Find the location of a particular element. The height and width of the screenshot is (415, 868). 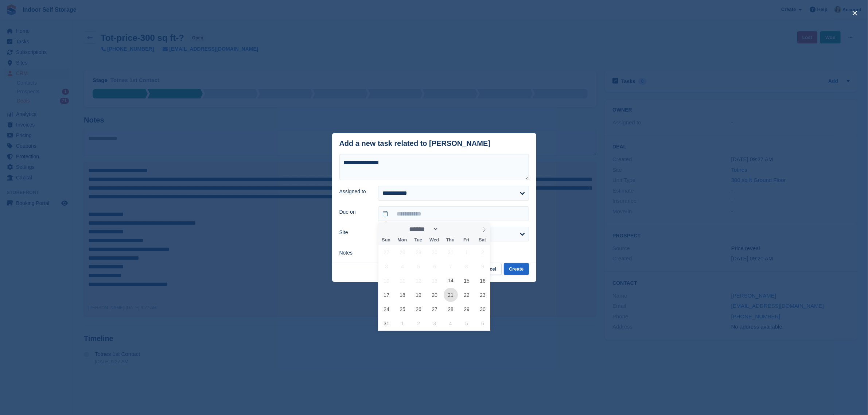

span: August 2, 2025 is located at coordinates (483, 252).